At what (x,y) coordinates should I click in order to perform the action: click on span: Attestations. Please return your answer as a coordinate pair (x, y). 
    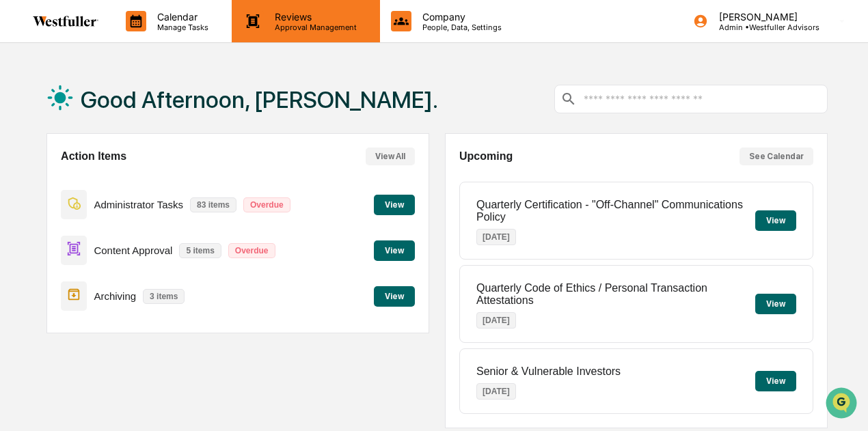
    Looking at the image, I should click on (141, 312).